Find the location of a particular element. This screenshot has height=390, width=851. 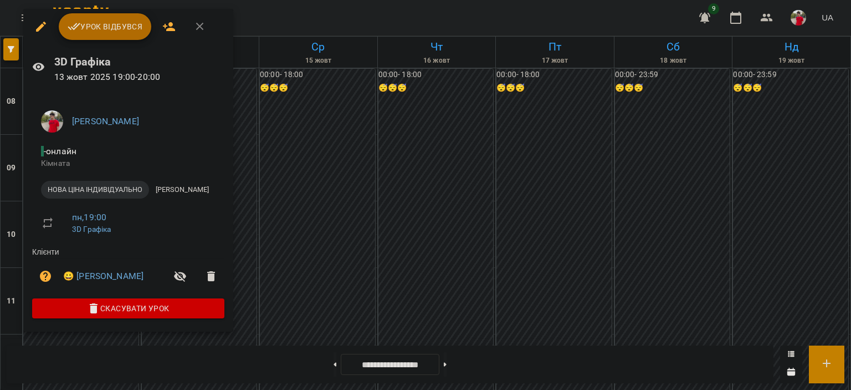

ul: Клієнти is located at coordinates (128, 272).